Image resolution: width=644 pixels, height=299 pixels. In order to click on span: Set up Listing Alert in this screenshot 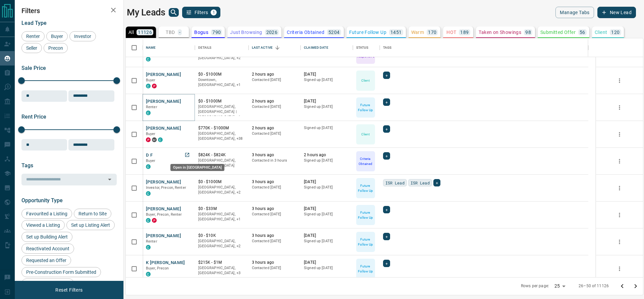, I will do `click(91, 225)`.